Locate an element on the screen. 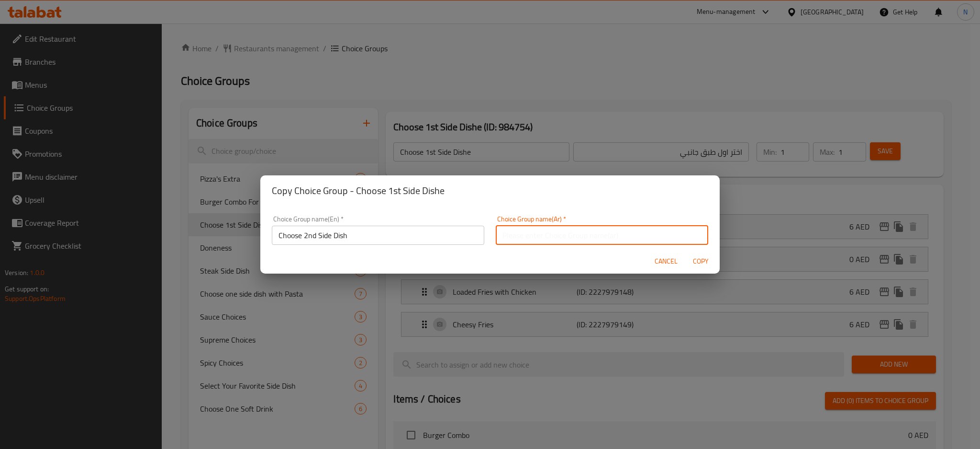  button: Copy is located at coordinates (700, 261).